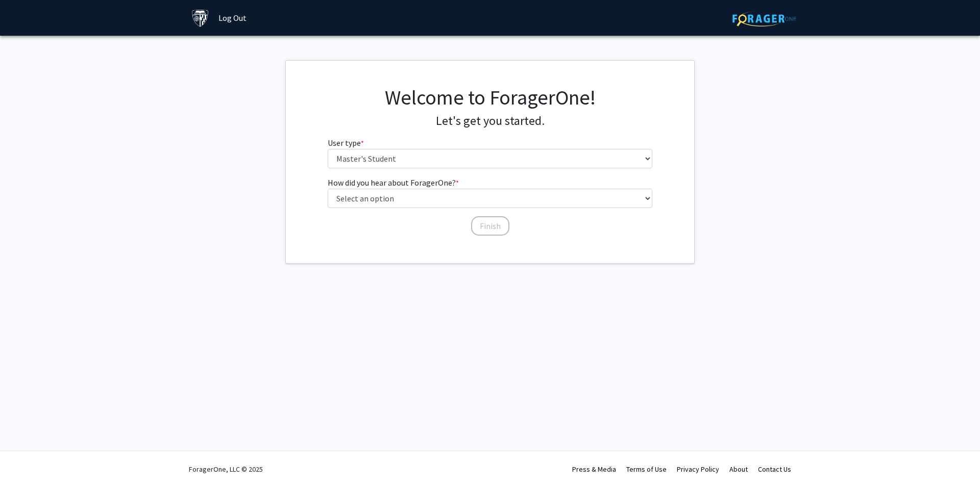 Image resolution: width=980 pixels, height=487 pixels. What do you see at coordinates (646, 469) in the screenshot?
I see `a: Terms of Use` at bounding box center [646, 469].